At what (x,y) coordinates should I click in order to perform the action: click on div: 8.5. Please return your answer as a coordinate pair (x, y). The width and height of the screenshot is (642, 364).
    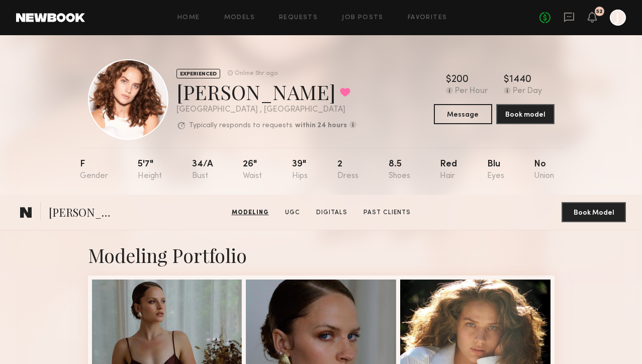
    Looking at the image, I should click on (399, 170).